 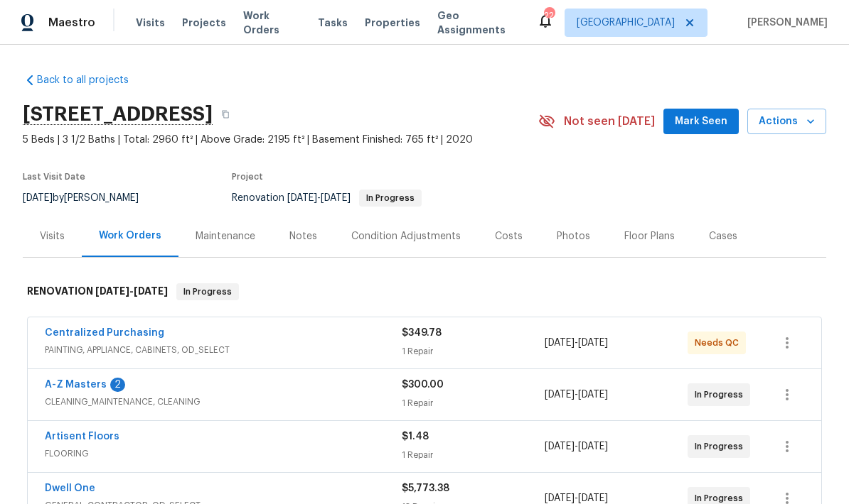 I want to click on span: Mark Seen, so click(x=701, y=122).